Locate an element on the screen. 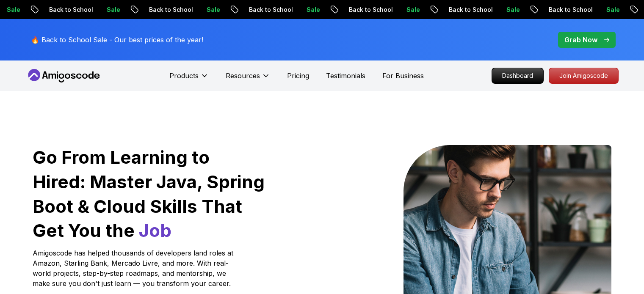 This screenshot has width=644, height=294. p: Resources is located at coordinates (243, 76).